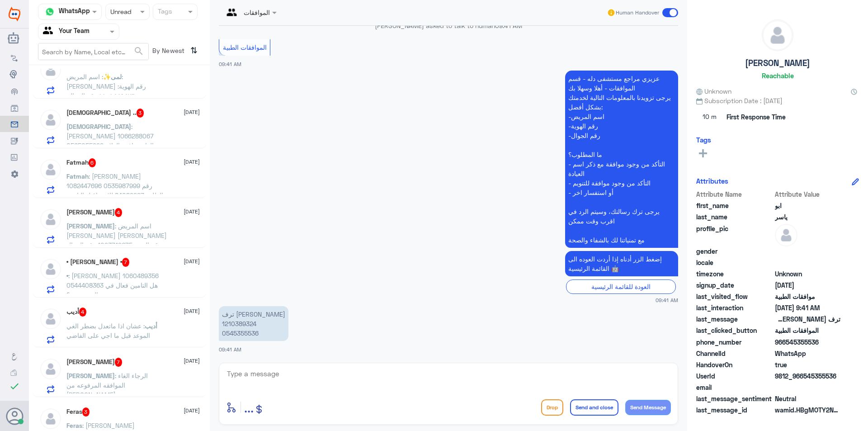  Describe the element at coordinates (808, 217) in the screenshot. I see `span: ياسر` at that location.